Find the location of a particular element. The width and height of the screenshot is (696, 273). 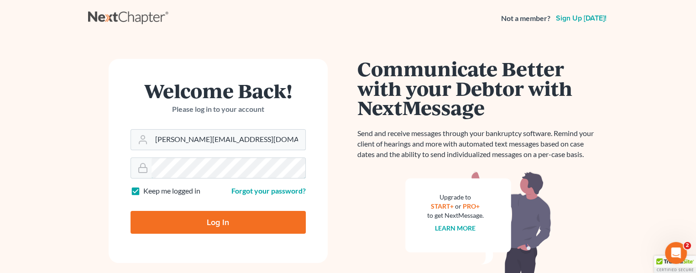

div: TrustedSite Certified is located at coordinates (675, 264).